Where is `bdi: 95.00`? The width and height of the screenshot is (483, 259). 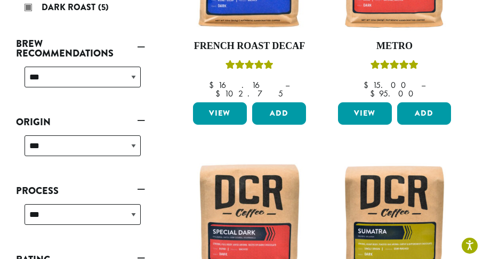 bdi: 95.00 is located at coordinates (394, 93).